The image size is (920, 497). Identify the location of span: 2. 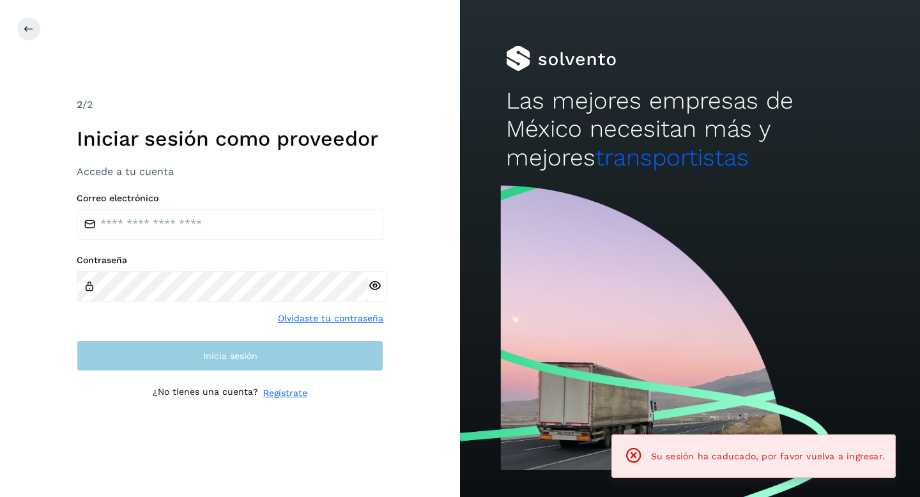
(79, 104).